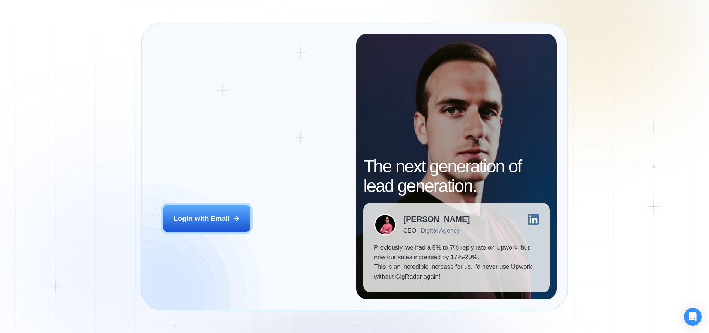  Describe the element at coordinates (693, 317) in the screenshot. I see `div: Open Intercom Messenger` at that location.